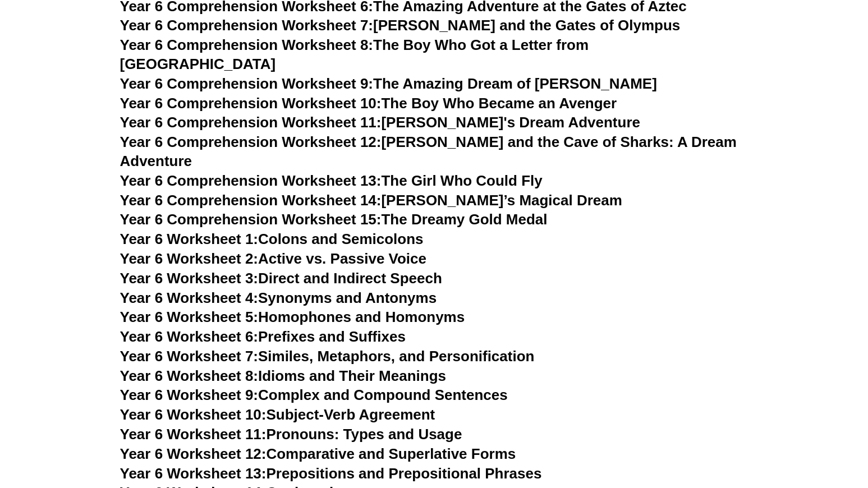 This screenshot has height=488, width=868. What do you see at coordinates (189, 259) in the screenshot?
I see `span: Year 6 Worksheet 2:` at bounding box center [189, 259].